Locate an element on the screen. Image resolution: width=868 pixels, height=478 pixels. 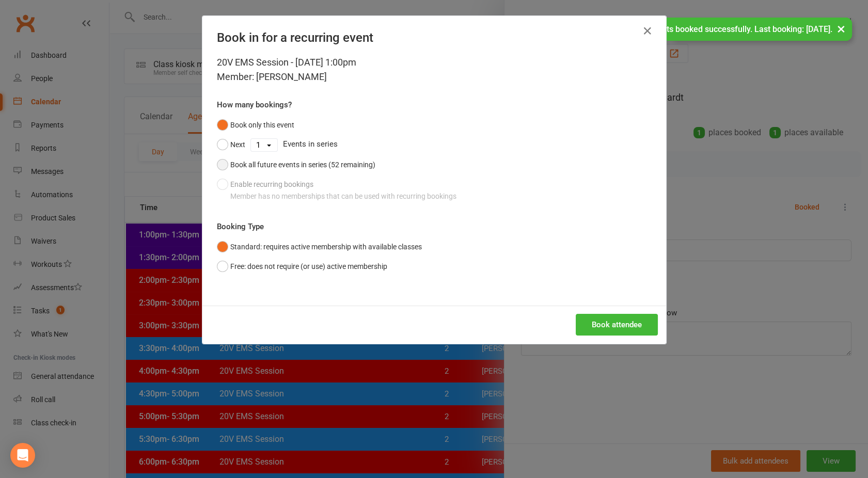
label: How many bookings? is located at coordinates (254, 105).